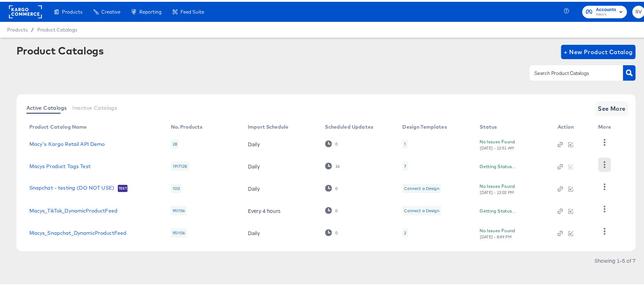 This screenshot has width=644, height=286. I want to click on div: Showing 1–5 of 7, so click(615, 258).